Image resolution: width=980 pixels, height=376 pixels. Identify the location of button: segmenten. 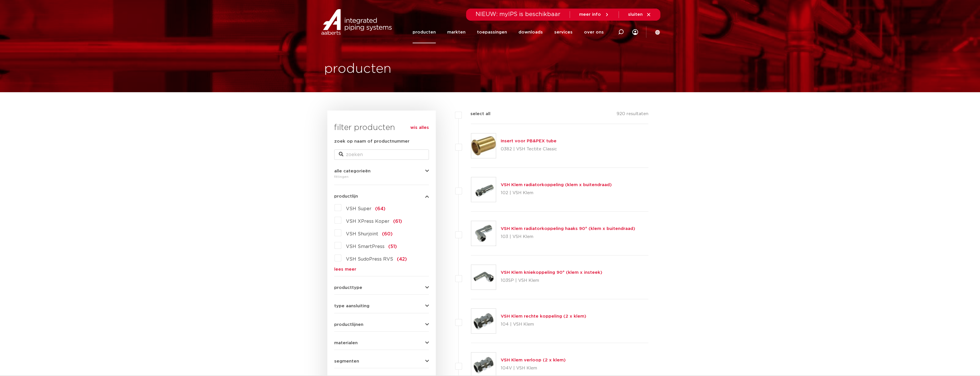
(381, 361).